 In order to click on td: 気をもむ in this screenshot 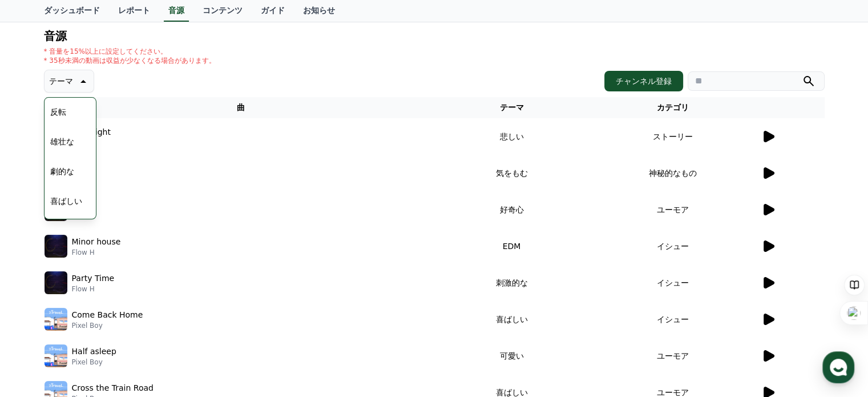, I will do `click(512, 173)`.